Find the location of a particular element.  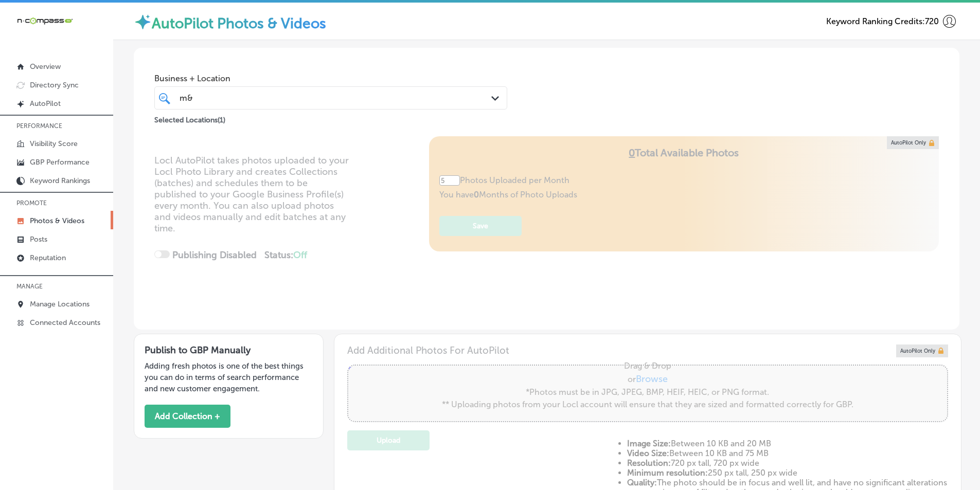

p: Reputation is located at coordinates (48, 258).